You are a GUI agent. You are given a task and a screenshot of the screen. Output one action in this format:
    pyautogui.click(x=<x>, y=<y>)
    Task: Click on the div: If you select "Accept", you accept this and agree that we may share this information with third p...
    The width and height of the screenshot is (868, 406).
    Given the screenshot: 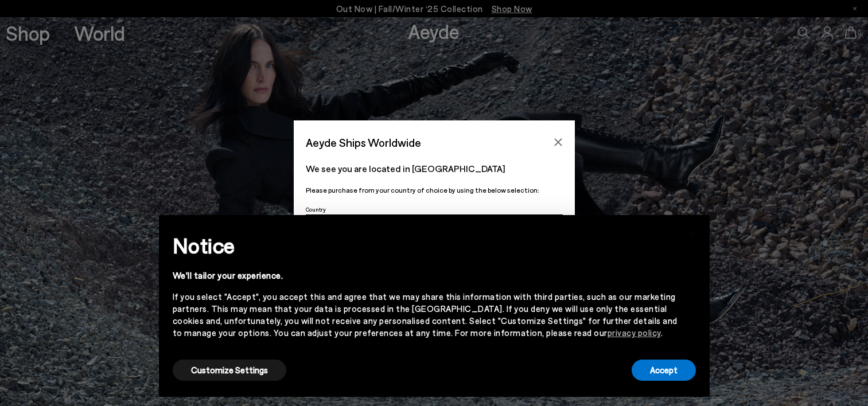 What is the action you would take?
    pyautogui.click(x=425, y=315)
    